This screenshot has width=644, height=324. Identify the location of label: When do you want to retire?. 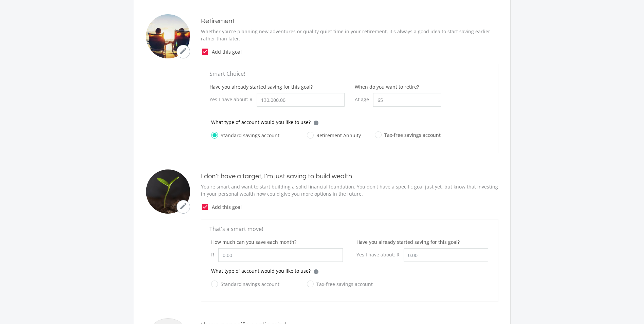
(386, 86).